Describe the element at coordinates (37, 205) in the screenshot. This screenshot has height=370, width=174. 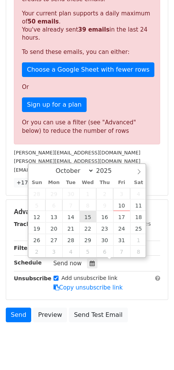
I see `span: October 5, 2025` at that location.